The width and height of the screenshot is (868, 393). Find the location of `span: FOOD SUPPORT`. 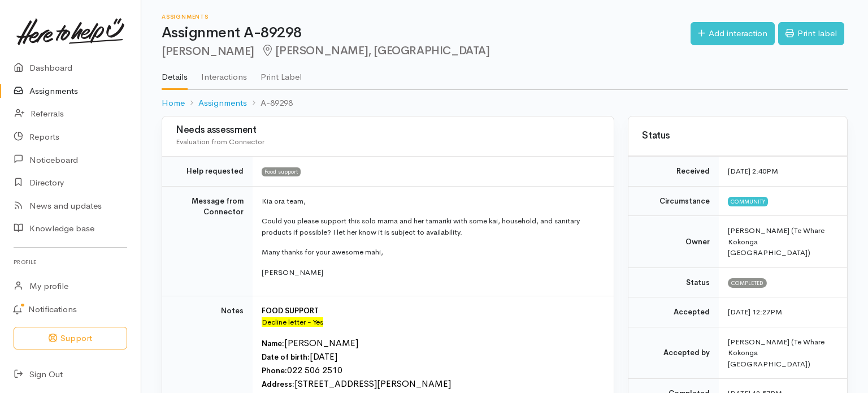

span: FOOD SUPPORT is located at coordinates (290, 310).